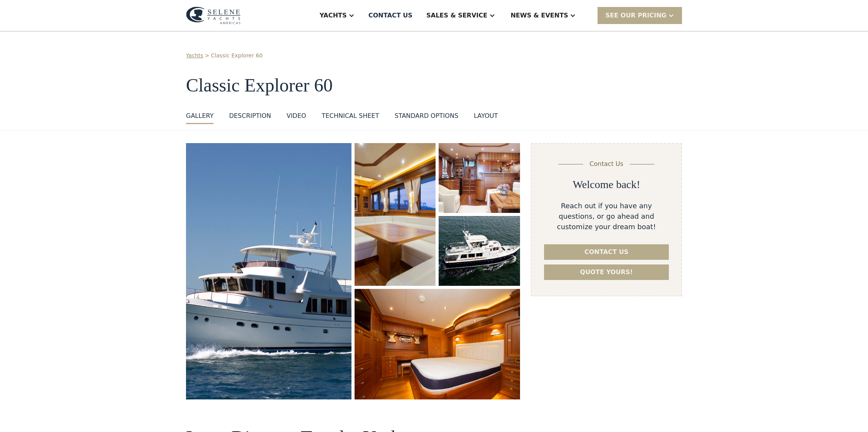  I want to click on a: Technical sheet, so click(351, 117).